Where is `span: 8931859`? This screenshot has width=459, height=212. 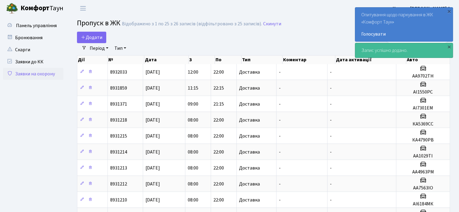 span: 8931859 is located at coordinates (119, 88).